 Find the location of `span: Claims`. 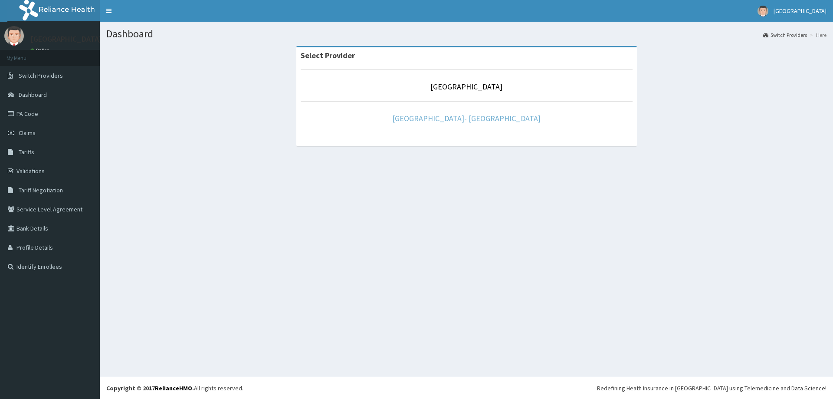

span: Claims is located at coordinates (27, 133).